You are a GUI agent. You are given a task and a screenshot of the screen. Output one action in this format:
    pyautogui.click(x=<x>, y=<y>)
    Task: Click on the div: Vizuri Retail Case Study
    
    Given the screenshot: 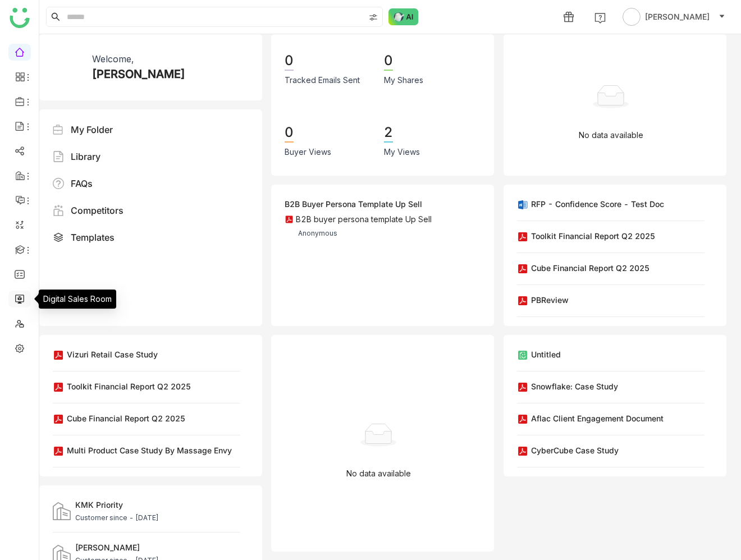 What is the action you would take?
    pyautogui.click(x=113, y=354)
    